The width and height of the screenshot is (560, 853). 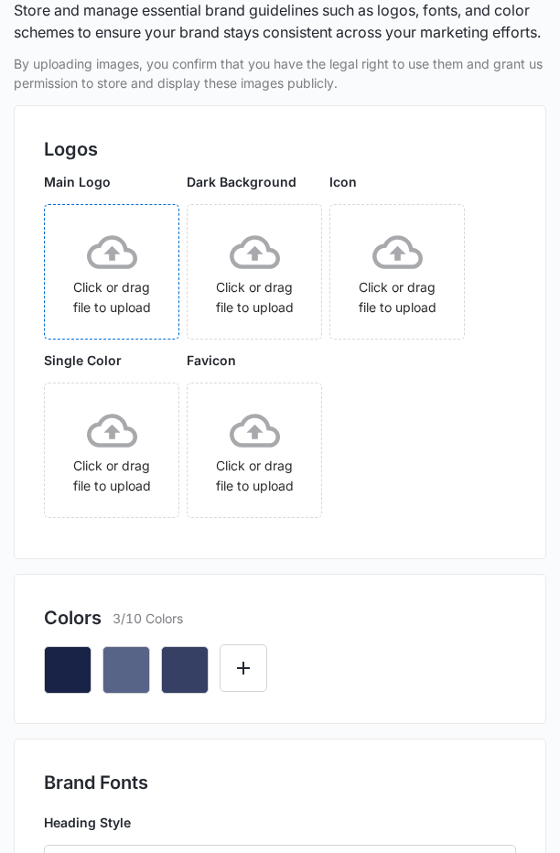 I want to click on p: 3/10 Colors, so click(x=147, y=617).